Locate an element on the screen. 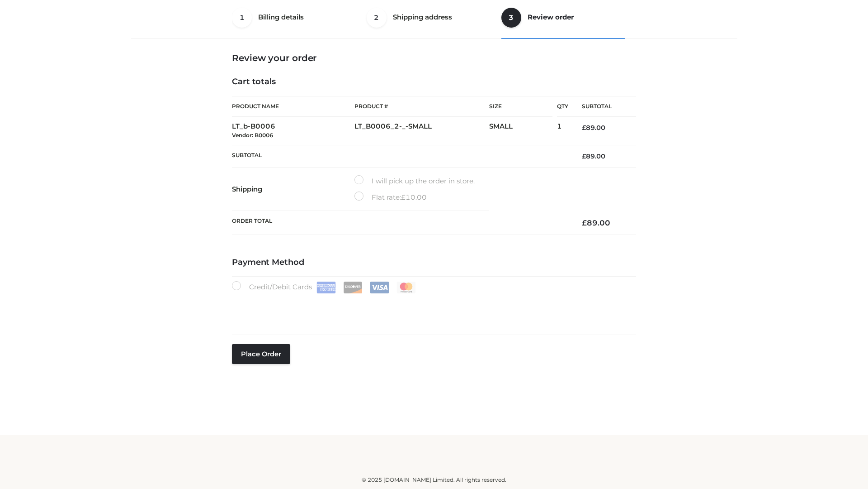 The image size is (868, 489). label: I will pick up the order in store. is located at coordinates (415, 181).